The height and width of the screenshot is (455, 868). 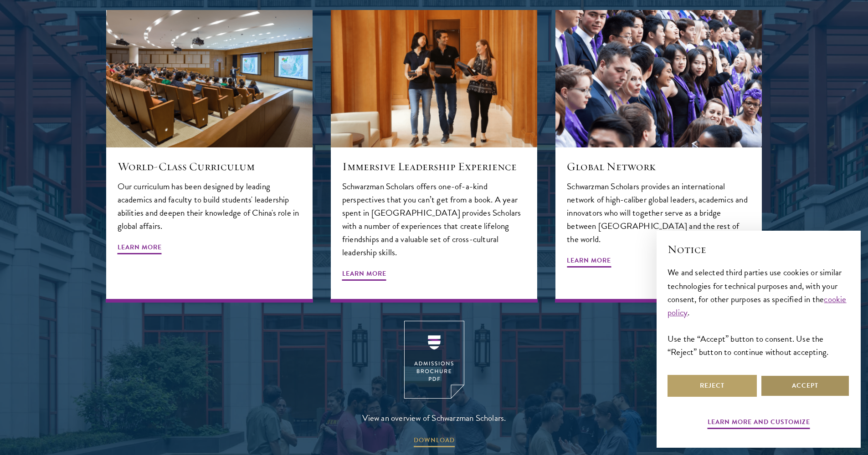 What do you see at coordinates (759, 312) in the screenshot?
I see `div: We and selected third parties use cookies or similar technologies for technical purposes and, wit...` at bounding box center [759, 312].